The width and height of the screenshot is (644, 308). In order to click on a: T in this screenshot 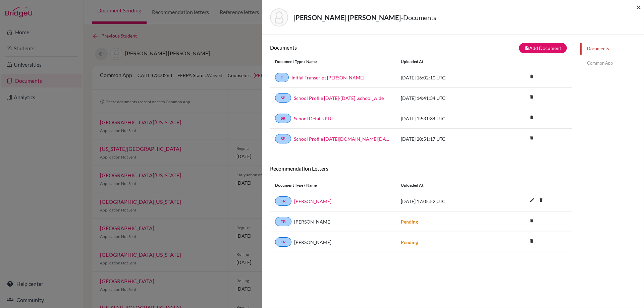, I will do `click(282, 77)`.